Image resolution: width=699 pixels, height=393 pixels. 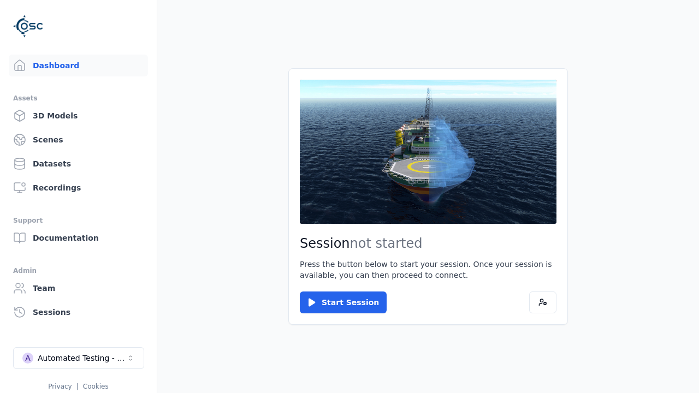 I want to click on a: Team, so click(x=78, y=289).